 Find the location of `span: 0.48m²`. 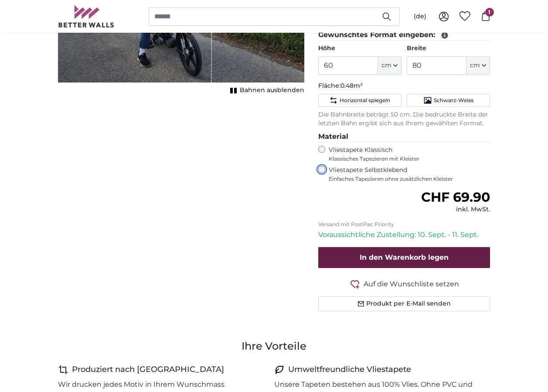

span: 0.48m² is located at coordinates (352, 85).